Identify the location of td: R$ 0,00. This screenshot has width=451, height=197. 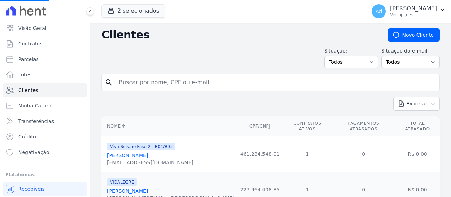
(417, 154).